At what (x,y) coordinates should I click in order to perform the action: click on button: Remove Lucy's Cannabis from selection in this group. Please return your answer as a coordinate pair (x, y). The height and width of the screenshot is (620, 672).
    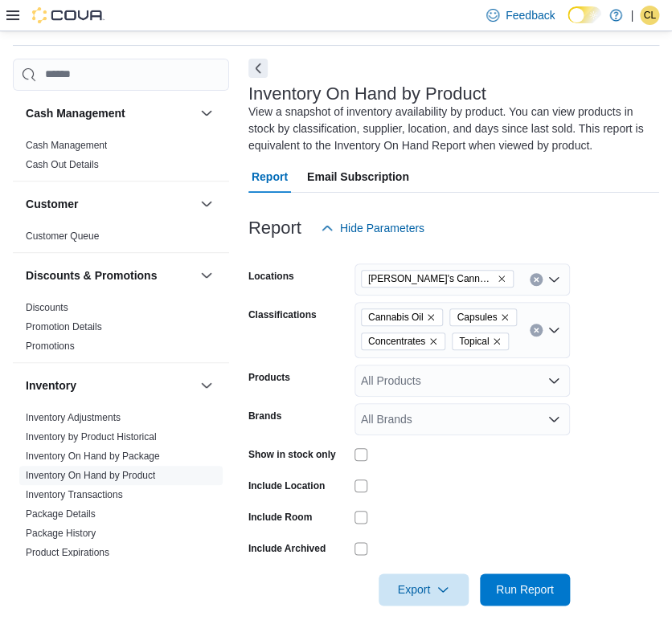
    Looking at the image, I should click on (501, 279).